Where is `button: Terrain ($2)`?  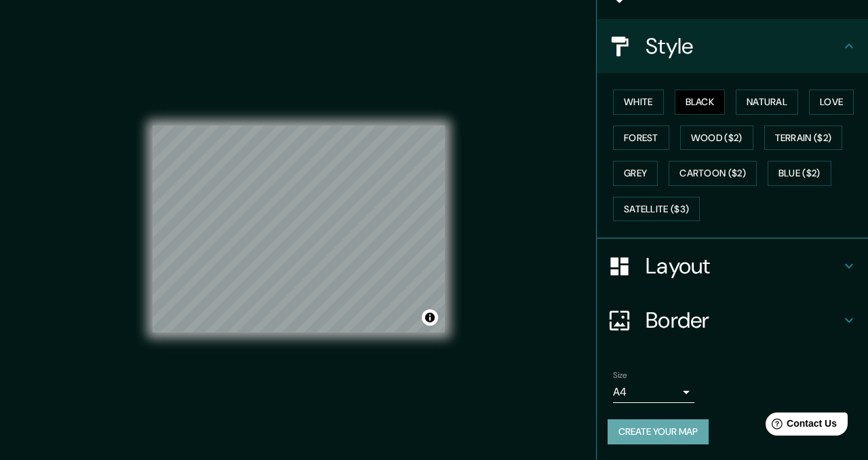
button: Terrain ($2) is located at coordinates (804, 137).